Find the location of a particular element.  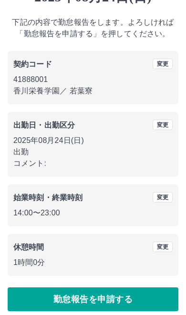

p: 2025年08月24日(日) is located at coordinates (93, 141).